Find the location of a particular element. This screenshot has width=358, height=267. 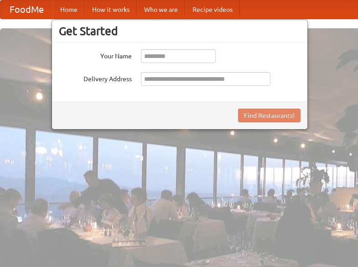

label: Your Name is located at coordinates (95, 55).